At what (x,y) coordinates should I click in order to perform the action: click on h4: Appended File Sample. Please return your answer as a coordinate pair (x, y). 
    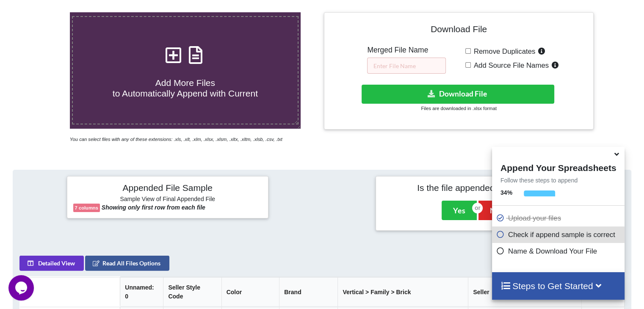
    Looking at the image, I should click on (168, 189).